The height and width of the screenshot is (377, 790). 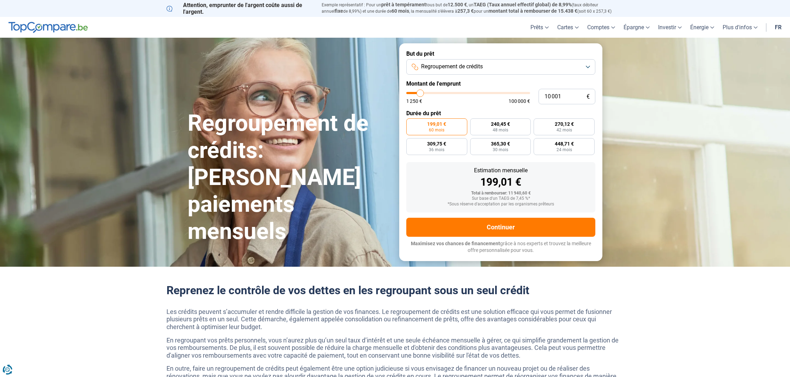 I want to click on label: Montant de l'emprunt, so click(x=501, y=84).